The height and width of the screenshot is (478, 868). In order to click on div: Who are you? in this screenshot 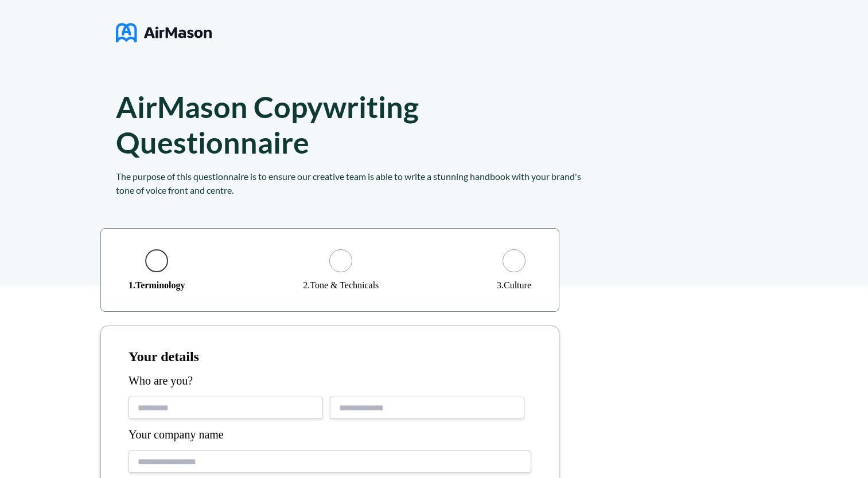, I will do `click(330, 381)`.